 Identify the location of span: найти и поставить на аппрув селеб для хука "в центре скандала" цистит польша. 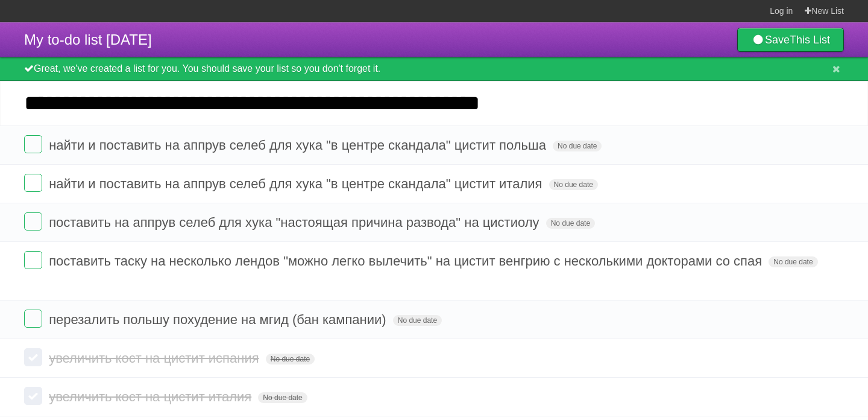
(299, 145).